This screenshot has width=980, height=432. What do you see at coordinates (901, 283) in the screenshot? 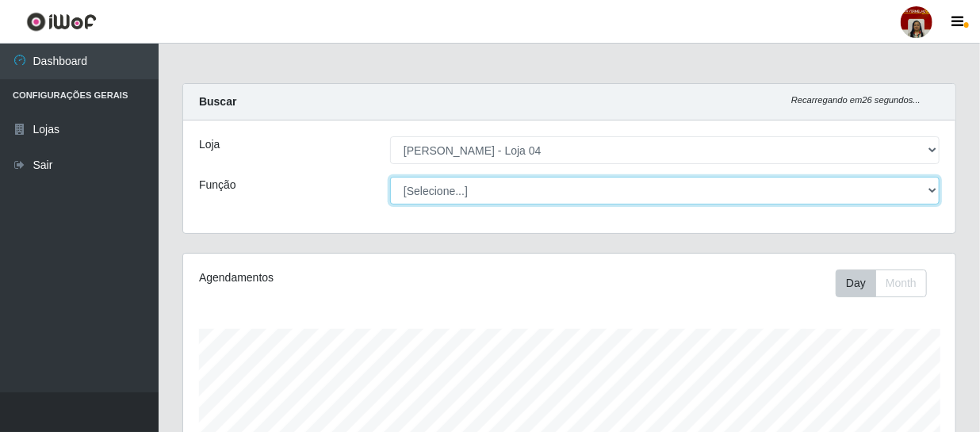
I see `button: Month` at bounding box center [901, 283].